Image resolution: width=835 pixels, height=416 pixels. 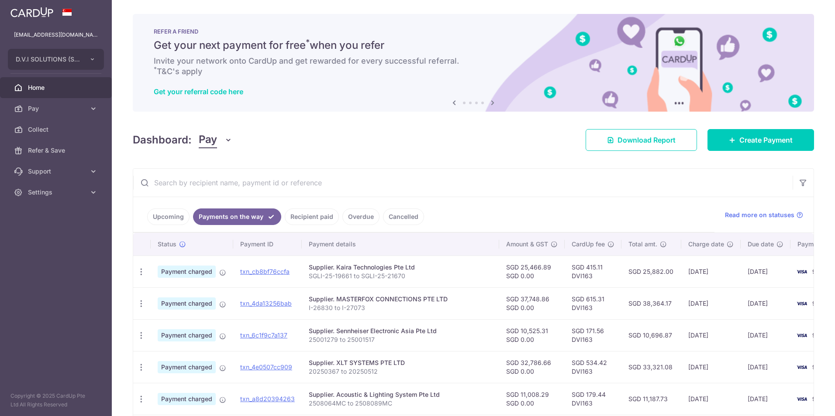 What do you see at coordinates (641, 140) in the screenshot?
I see `a: Download Report` at bounding box center [641, 140].